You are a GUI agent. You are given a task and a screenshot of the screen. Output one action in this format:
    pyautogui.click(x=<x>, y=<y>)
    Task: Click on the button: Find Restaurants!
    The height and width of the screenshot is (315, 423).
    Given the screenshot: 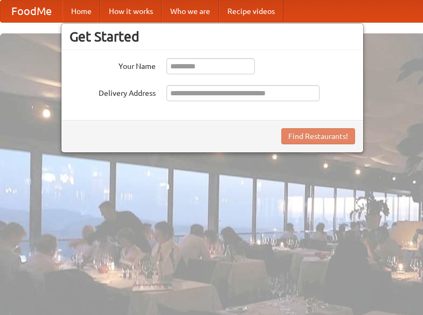 What is the action you would take?
    pyautogui.click(x=318, y=136)
    